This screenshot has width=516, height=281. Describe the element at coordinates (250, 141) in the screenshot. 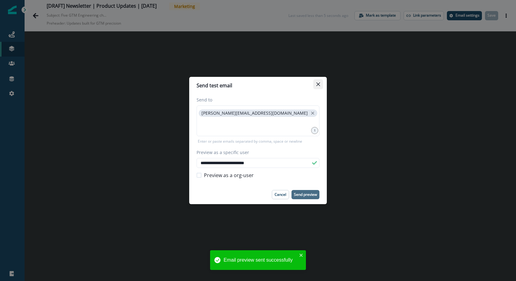

I see `p: Enter or paste emails separated by comma, space or newline` at that location.